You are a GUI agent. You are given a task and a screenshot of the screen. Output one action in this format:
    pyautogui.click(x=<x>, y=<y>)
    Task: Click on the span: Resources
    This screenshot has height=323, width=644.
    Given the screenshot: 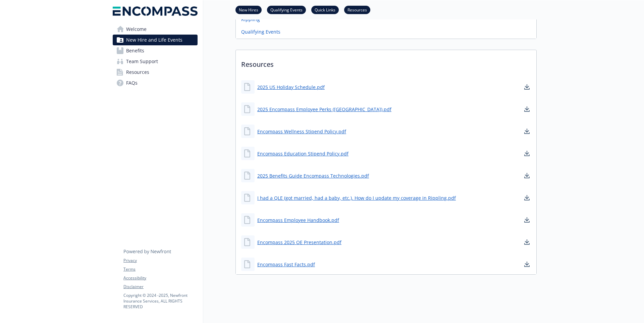 What is the action you would take?
    pyautogui.click(x=138, y=73)
    